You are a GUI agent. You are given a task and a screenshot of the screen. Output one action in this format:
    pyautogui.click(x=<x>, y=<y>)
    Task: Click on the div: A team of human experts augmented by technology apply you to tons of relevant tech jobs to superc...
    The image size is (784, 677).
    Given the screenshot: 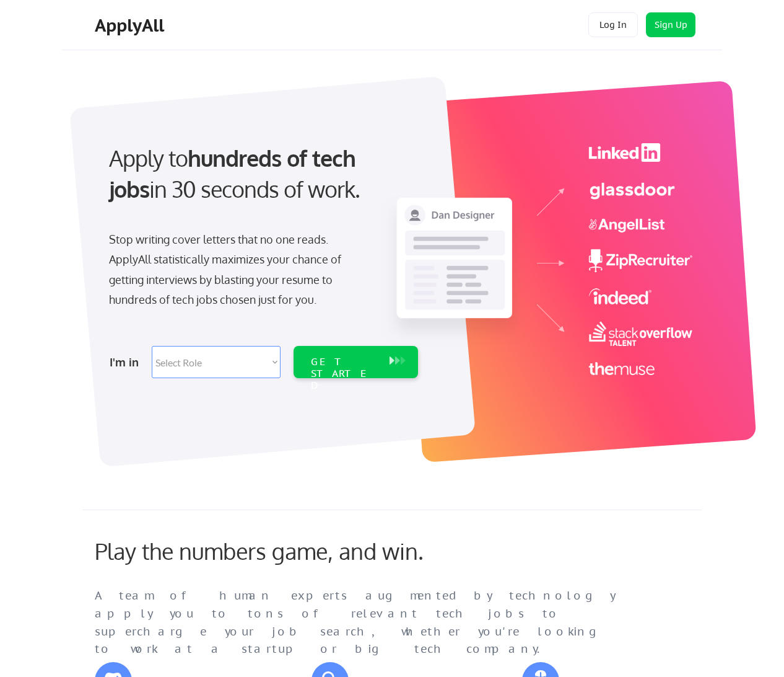 What is the action you would take?
    pyautogui.click(x=368, y=623)
    